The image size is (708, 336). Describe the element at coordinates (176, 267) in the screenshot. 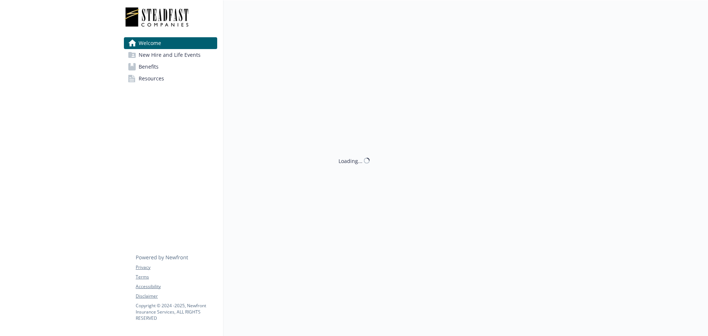

I see `a: Privacy` at that location.